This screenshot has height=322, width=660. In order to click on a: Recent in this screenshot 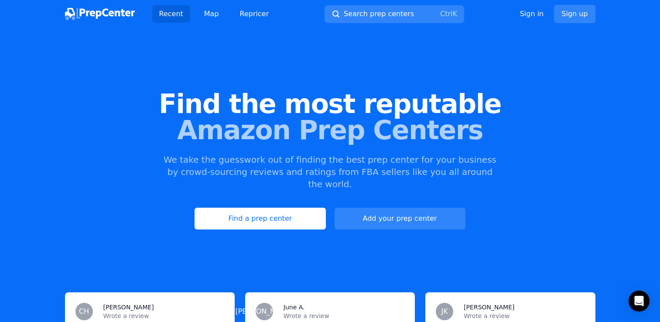, I will do `click(171, 14)`.